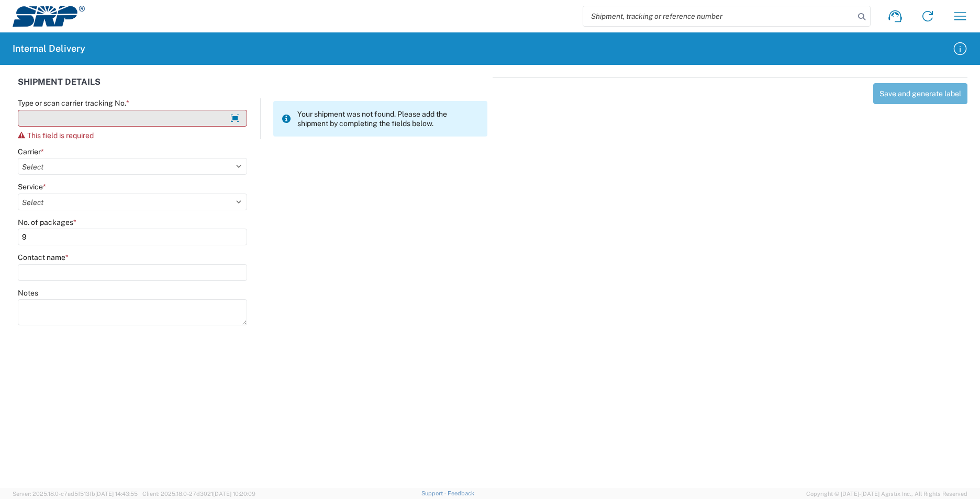 Image resolution: width=980 pixels, height=499 pixels. Describe the element at coordinates (49, 49) in the screenshot. I see `h2: Internal Delivery` at that location.